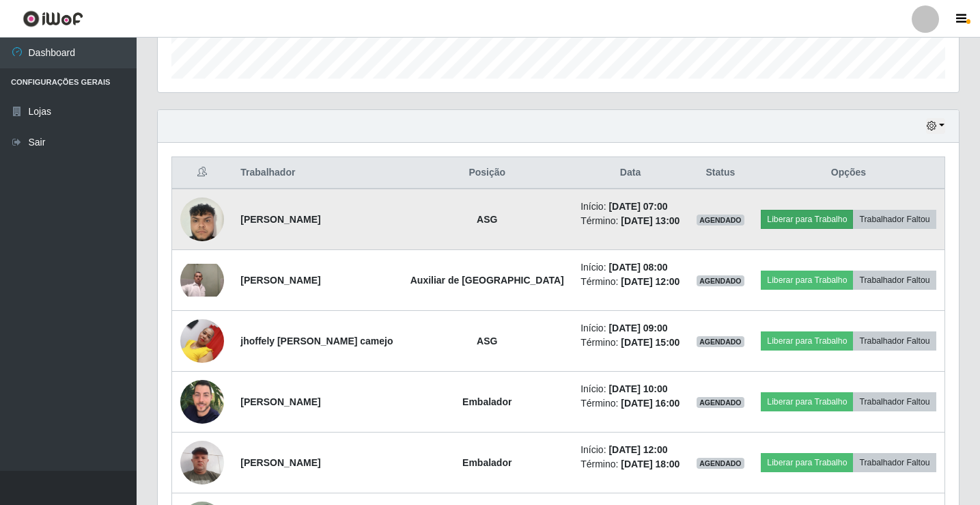 The width and height of the screenshot is (980, 505). Describe the element at coordinates (202, 462) in the screenshot. I see `img: 1709375112510.jpeg` at that location.